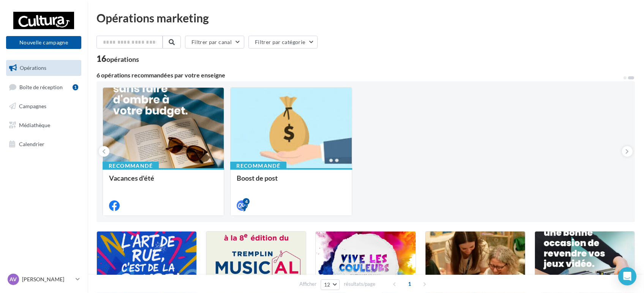  I want to click on div: Open Intercom Messenger, so click(627, 276).